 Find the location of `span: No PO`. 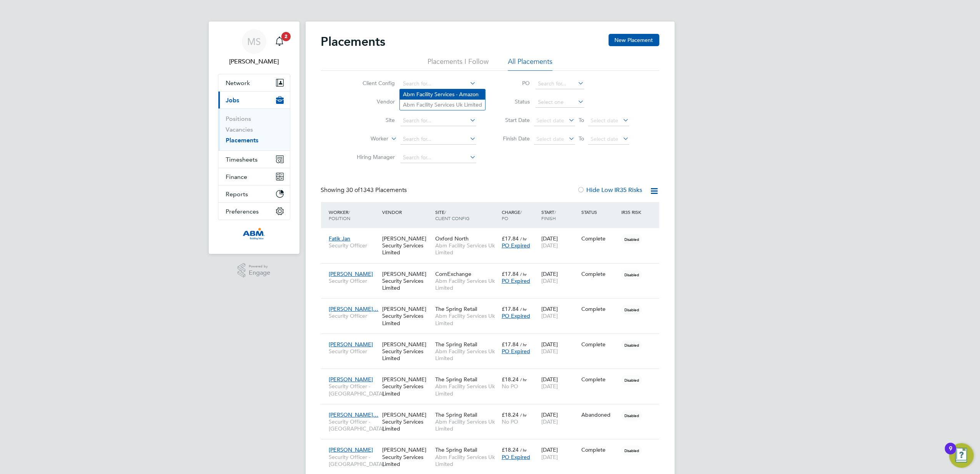

span: No PO is located at coordinates (510, 386).